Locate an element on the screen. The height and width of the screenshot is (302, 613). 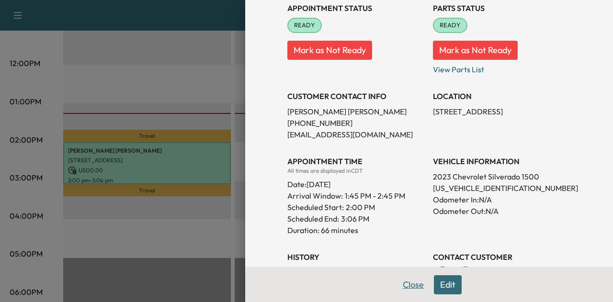
h3: History is located at coordinates (357, 257).